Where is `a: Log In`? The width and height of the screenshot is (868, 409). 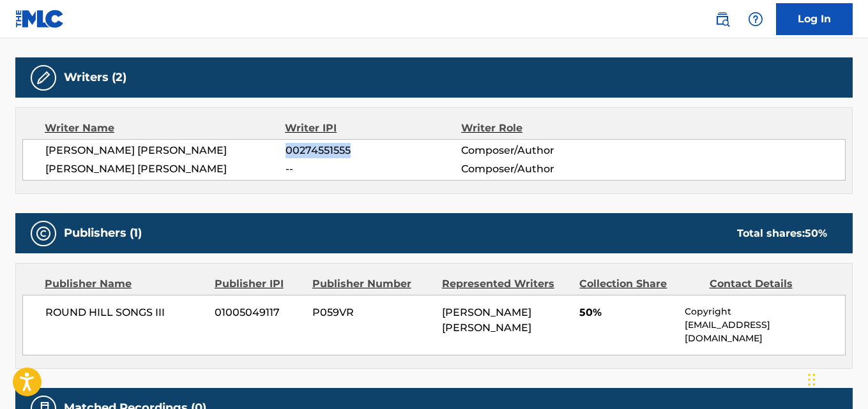
a: Log In is located at coordinates (814, 19).